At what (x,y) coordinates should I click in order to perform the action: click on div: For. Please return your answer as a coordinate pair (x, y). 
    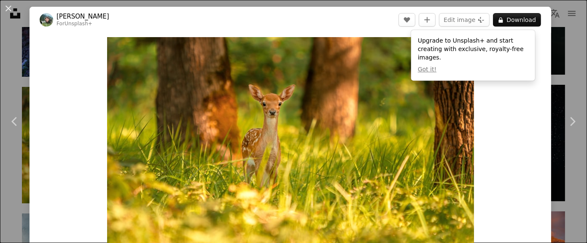
    Looking at the image, I should click on (83, 24).